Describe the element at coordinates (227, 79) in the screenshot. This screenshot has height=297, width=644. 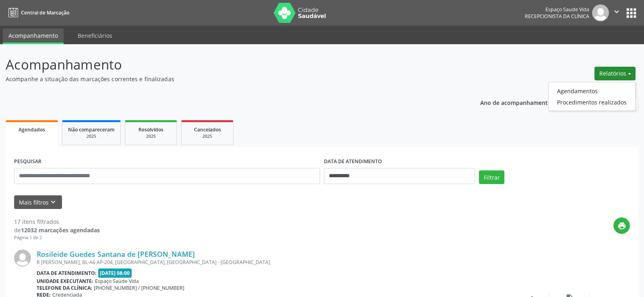
I see `p: Acompanhe a situação das marcações correntes e finalizadas` at that location.